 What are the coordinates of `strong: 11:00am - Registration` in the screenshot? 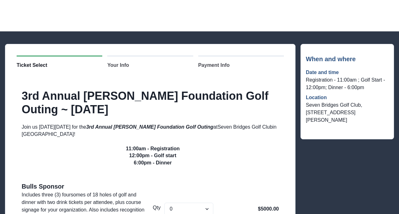 It's located at (153, 148).